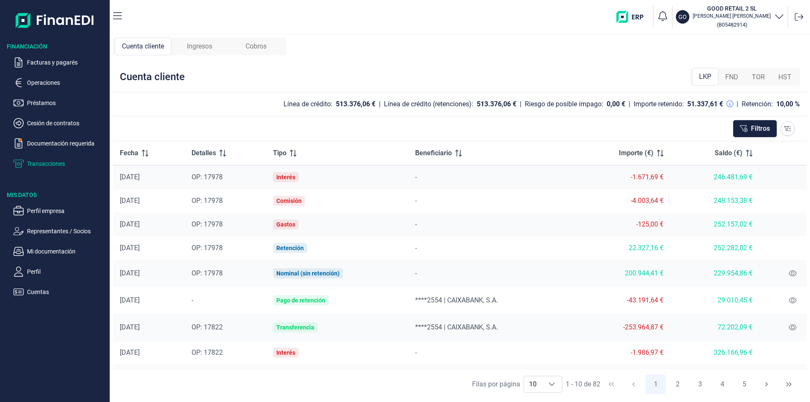 This screenshot has height=402, width=810. Describe the element at coordinates (308, 104) in the screenshot. I see `div: Línea de crédito:` at that location.